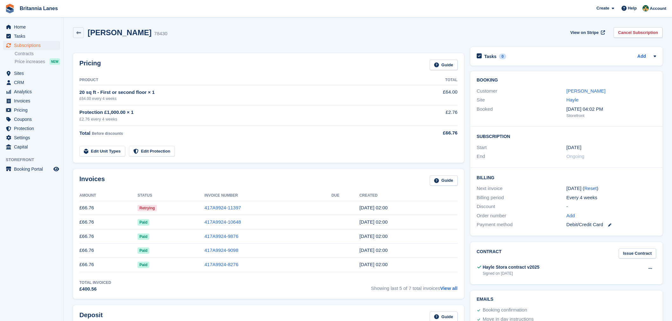 The image size is (672, 321). What do you see at coordinates (33, 27) in the screenshot?
I see `span: Home` at bounding box center [33, 27].